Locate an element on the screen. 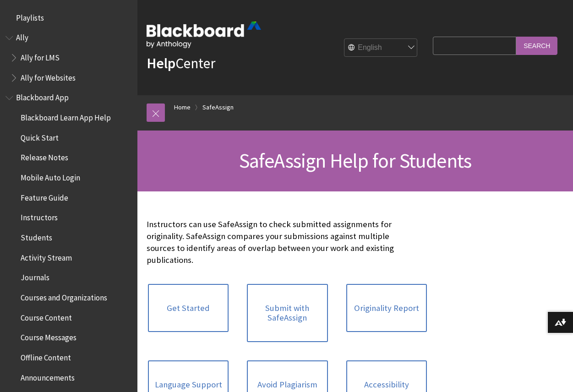 This screenshot has height=392, width=573. span: Journals is located at coordinates (35, 276).